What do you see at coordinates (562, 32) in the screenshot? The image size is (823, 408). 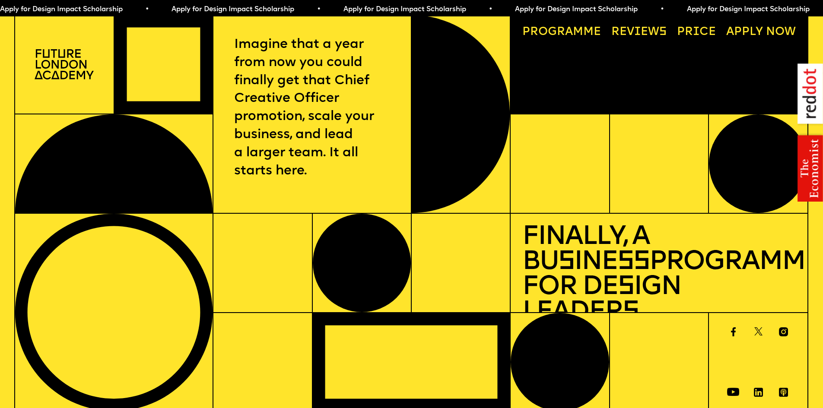 I see `a: Programme` at bounding box center [562, 32].